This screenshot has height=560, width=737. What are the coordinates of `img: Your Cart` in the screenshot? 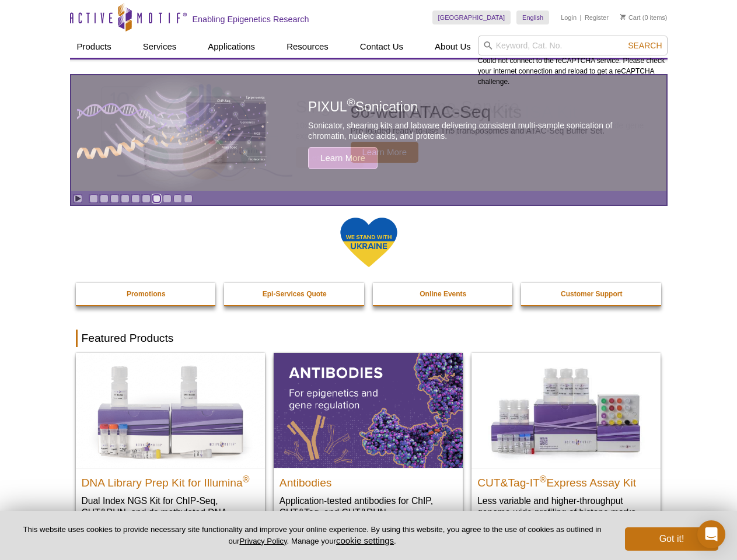 It's located at (623, 17).